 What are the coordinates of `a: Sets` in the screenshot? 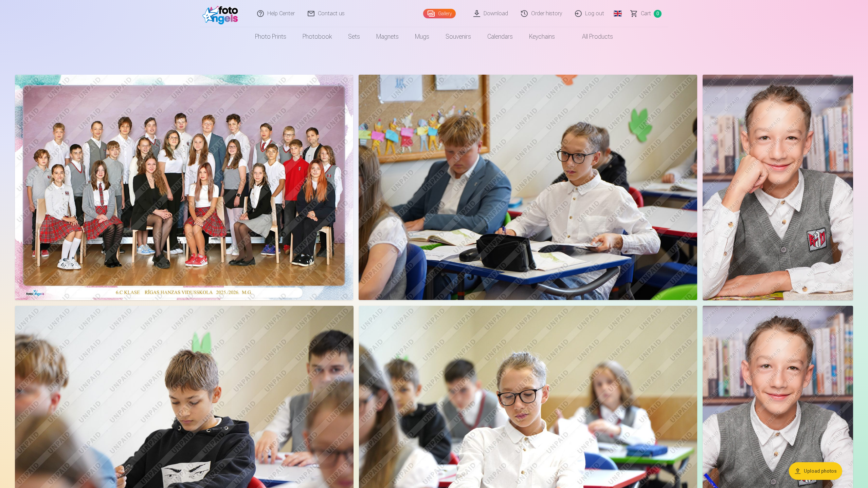 It's located at (354, 37).